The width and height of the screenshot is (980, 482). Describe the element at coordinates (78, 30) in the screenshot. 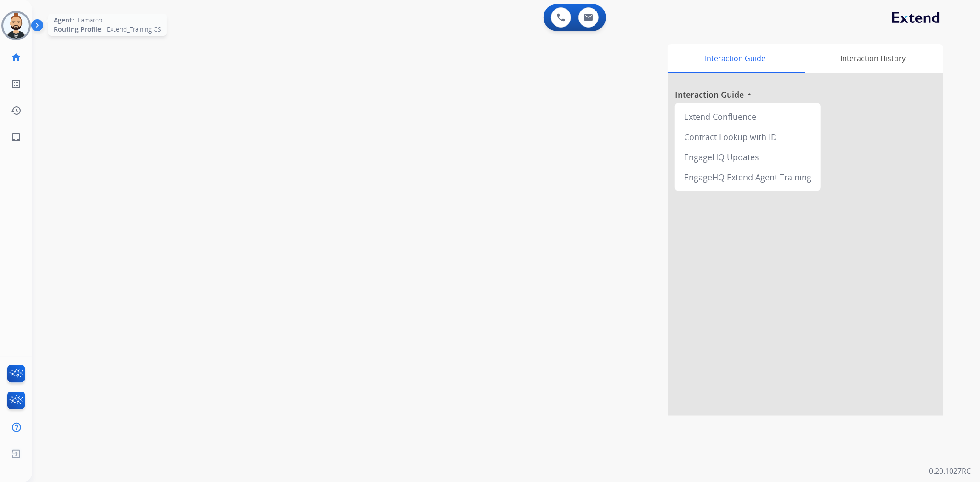

I see `span: Routing Profile:` at that location.